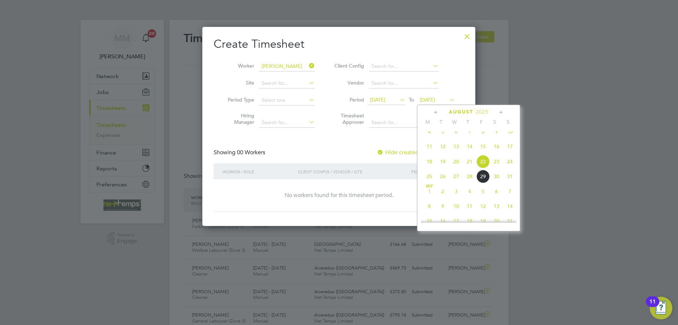 This screenshot has height=325, width=678. Describe the element at coordinates (348, 83) in the screenshot. I see `label: Vendor` at that location.